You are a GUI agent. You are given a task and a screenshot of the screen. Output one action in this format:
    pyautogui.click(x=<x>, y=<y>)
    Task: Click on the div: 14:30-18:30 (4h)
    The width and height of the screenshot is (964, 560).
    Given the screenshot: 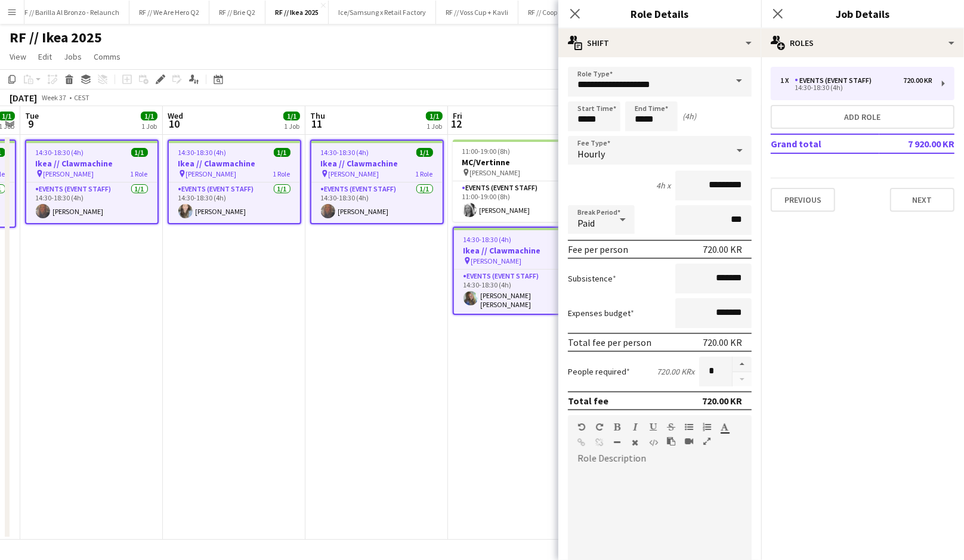 What is the action you would take?
    pyautogui.click(x=856, y=87)
    